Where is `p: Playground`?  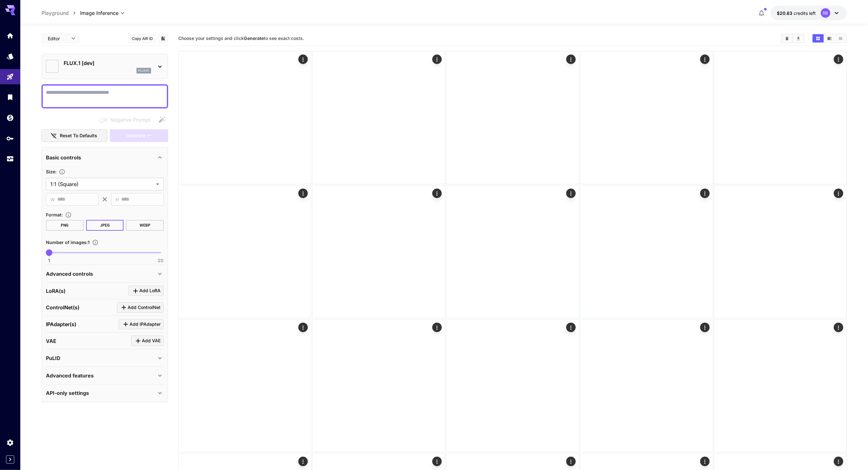
p: Playground is located at coordinates (55, 13).